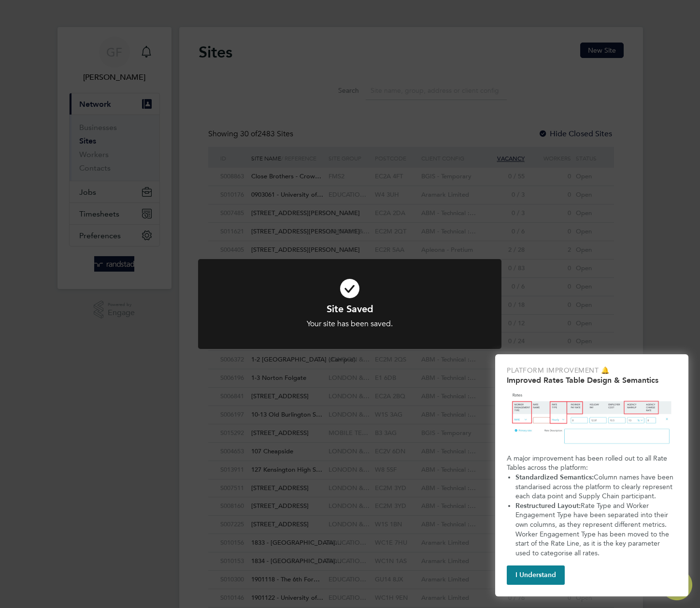  I want to click on strong: Standardized Semantics:, so click(554, 477).